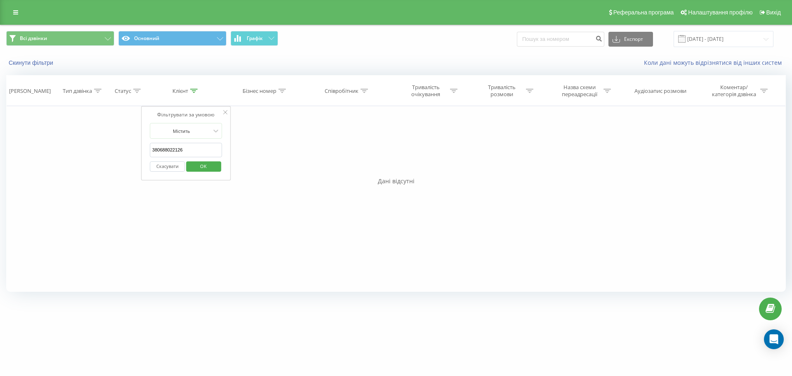 Image resolution: width=792 pixels, height=376 pixels. What do you see at coordinates (774, 339) in the screenshot?
I see `div: Open Intercom Messenger` at bounding box center [774, 339].